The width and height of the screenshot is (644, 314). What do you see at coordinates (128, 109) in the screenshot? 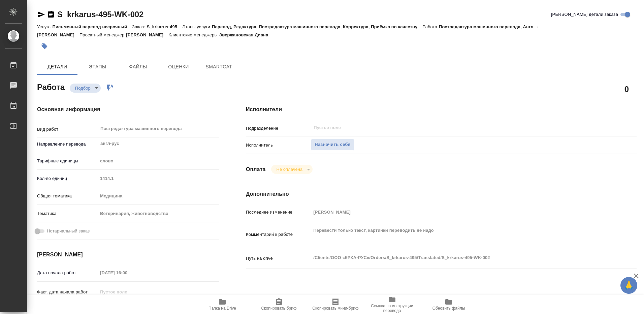
I see `h4: Основная информация` at bounding box center [128, 109].